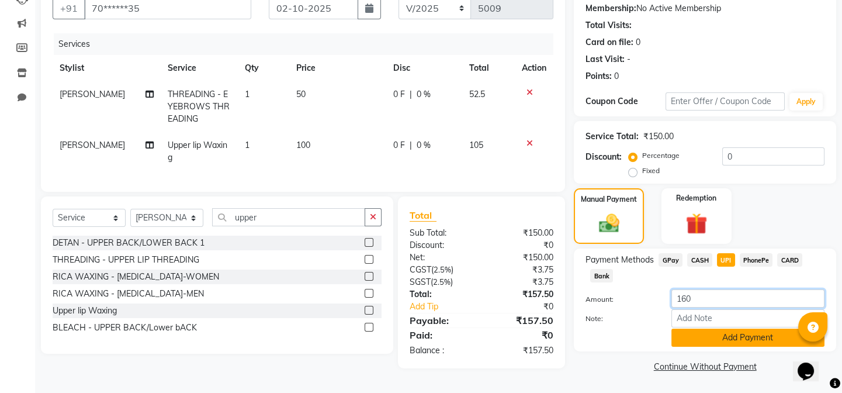  Describe the element at coordinates (726, 260) in the screenshot. I see `span: UPI` at that location.